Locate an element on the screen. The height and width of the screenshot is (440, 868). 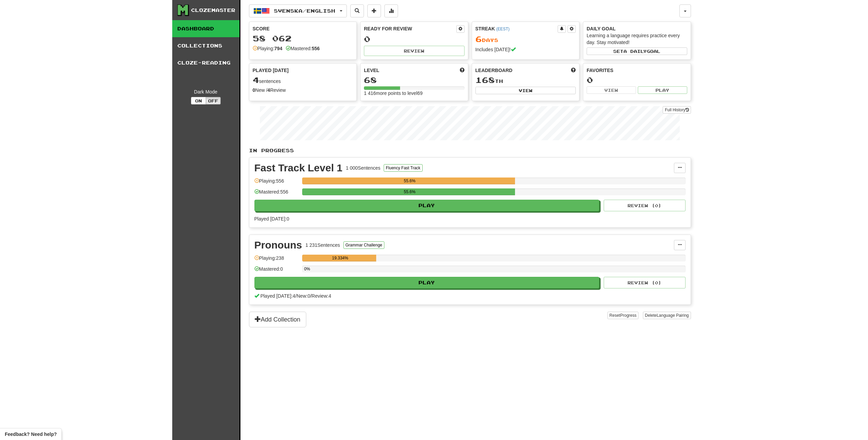
div: Day s is located at coordinates (525, 39).